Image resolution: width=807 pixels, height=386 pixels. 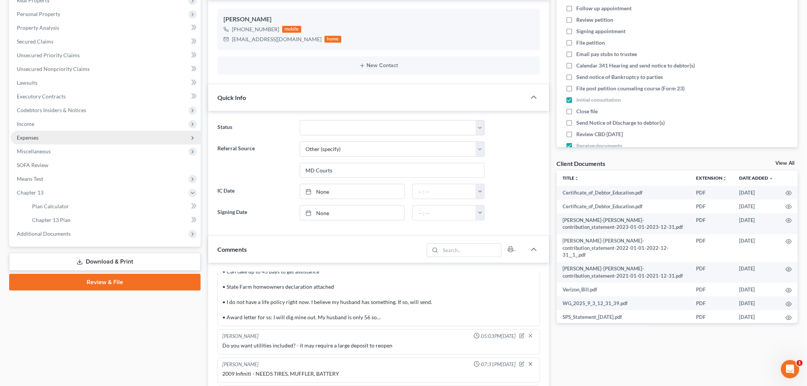 I want to click on span: Email pay stubs to trustee, so click(x=607, y=54).